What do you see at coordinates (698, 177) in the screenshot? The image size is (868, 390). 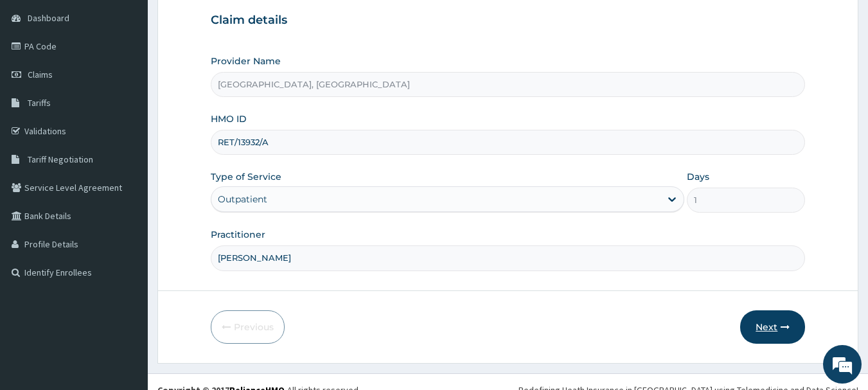 I see `label: Days` at bounding box center [698, 177].